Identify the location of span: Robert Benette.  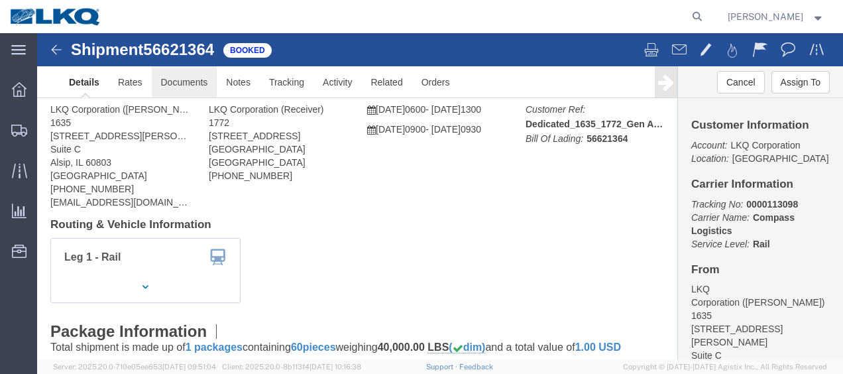
(766, 17).